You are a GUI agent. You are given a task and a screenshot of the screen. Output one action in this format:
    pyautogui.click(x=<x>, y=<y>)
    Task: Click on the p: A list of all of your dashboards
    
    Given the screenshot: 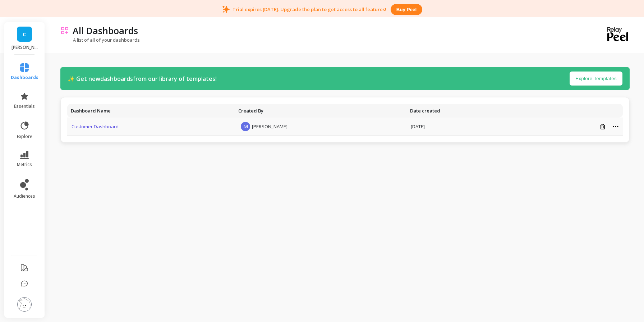 What is the action you would take?
    pyautogui.click(x=100, y=40)
    